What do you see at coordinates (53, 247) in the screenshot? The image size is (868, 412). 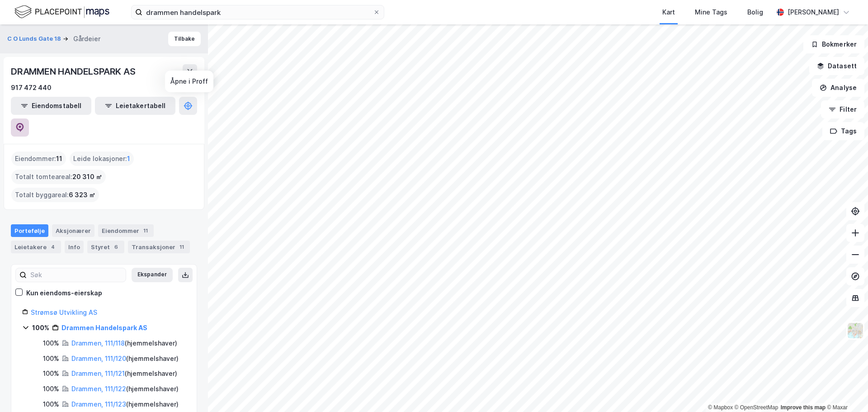 I see `div: 4` at bounding box center [53, 247].